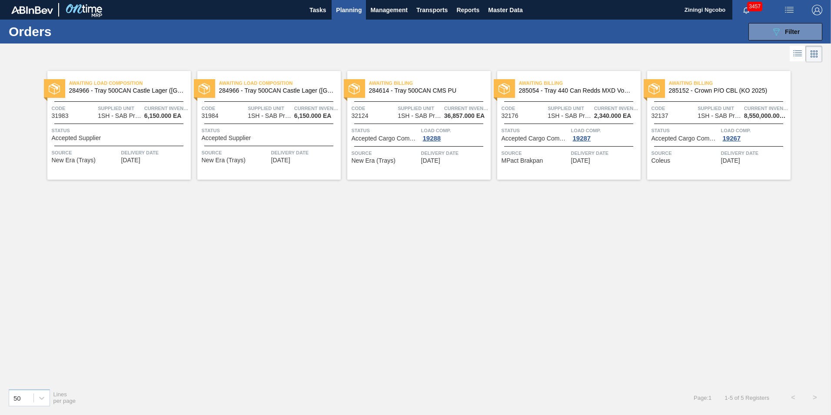  Describe the element at coordinates (389, 10) in the screenshot. I see `span: Management` at that location.